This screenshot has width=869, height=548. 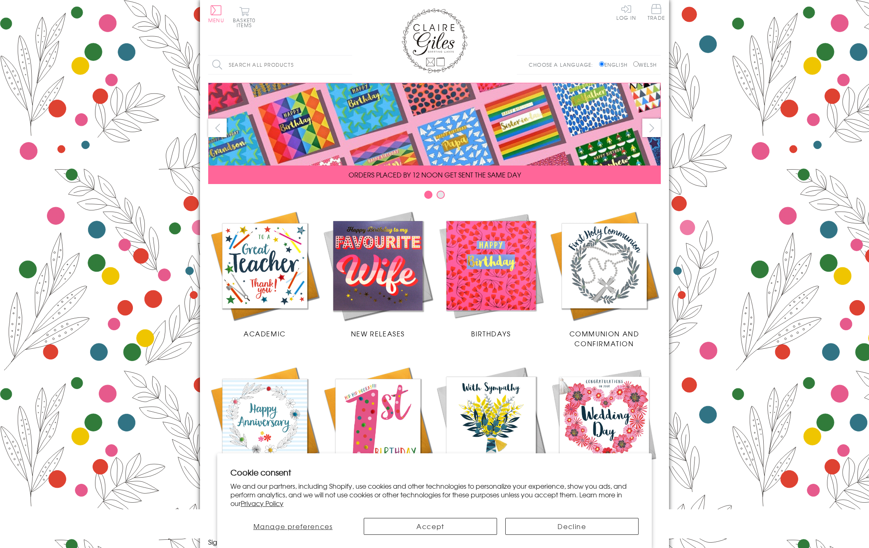 I want to click on span: ORDERS PLACED BY 12 NOON GET SENT THE SAME DAY, so click(x=435, y=174).